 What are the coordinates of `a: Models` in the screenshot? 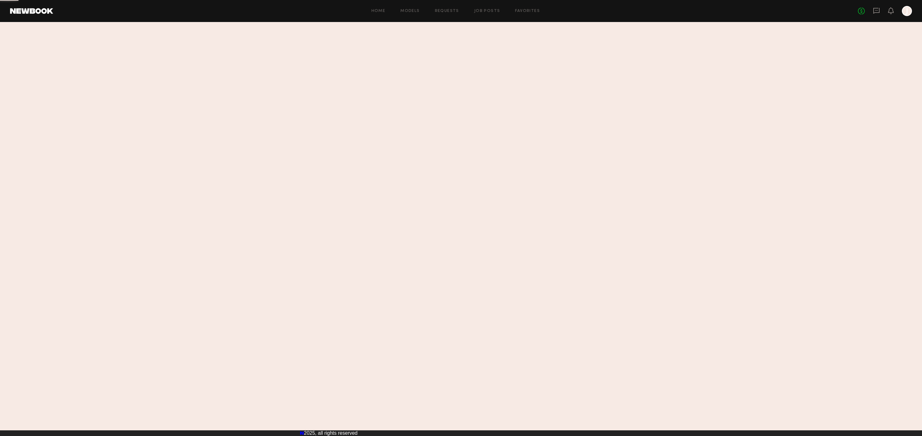 It's located at (410, 11).